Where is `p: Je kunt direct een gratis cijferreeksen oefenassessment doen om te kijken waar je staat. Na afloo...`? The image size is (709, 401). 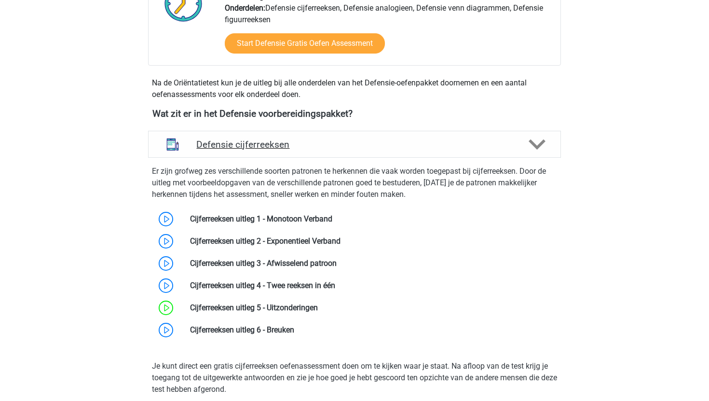
p: Je kunt direct een gratis cijferreeksen oefenassessment doen om te kijken waar je staat. Na afloo... is located at coordinates (355, 378).